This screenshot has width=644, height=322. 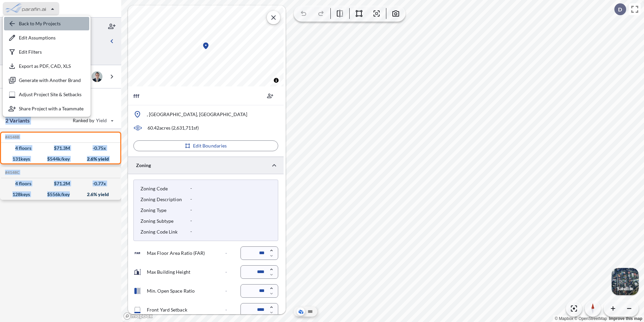 I want to click on span: Toggle attribution, so click(x=276, y=80).